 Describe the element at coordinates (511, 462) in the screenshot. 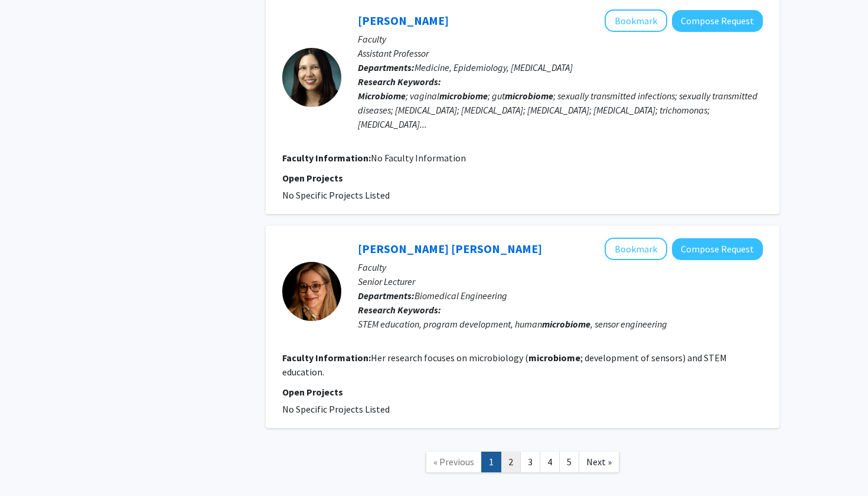

I see `a: 2` at that location.